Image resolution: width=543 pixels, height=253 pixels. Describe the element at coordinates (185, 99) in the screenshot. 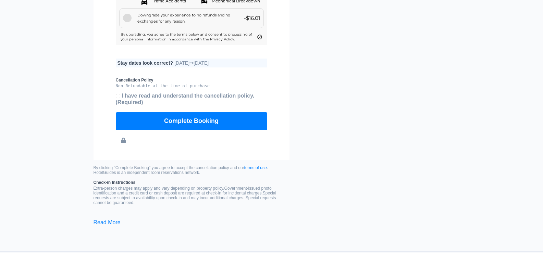

I see `b: I have read and understand the cancellation policy.` at that location.